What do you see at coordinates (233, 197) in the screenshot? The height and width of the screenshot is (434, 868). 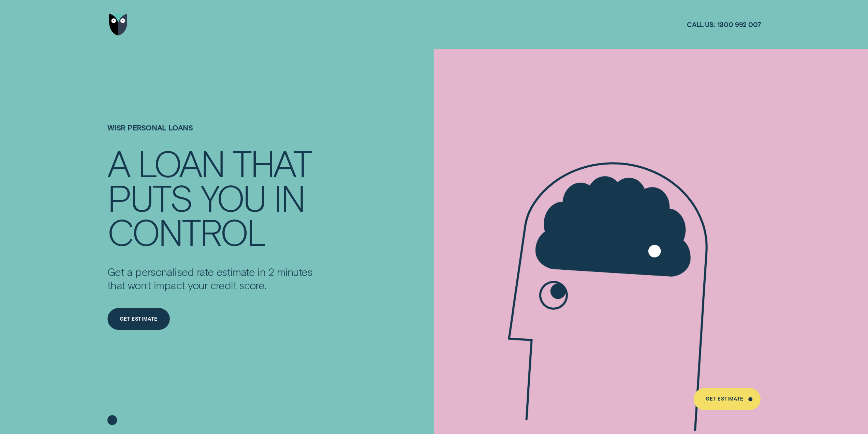 I see `div: YOU` at bounding box center [233, 197].